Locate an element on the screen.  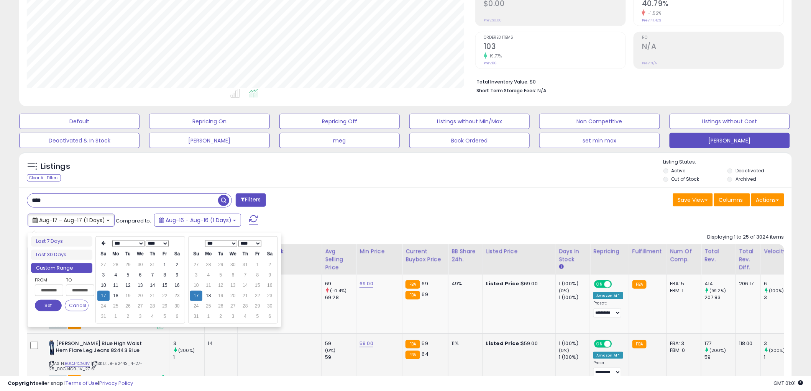
td: 18 is located at coordinates (116, 296).